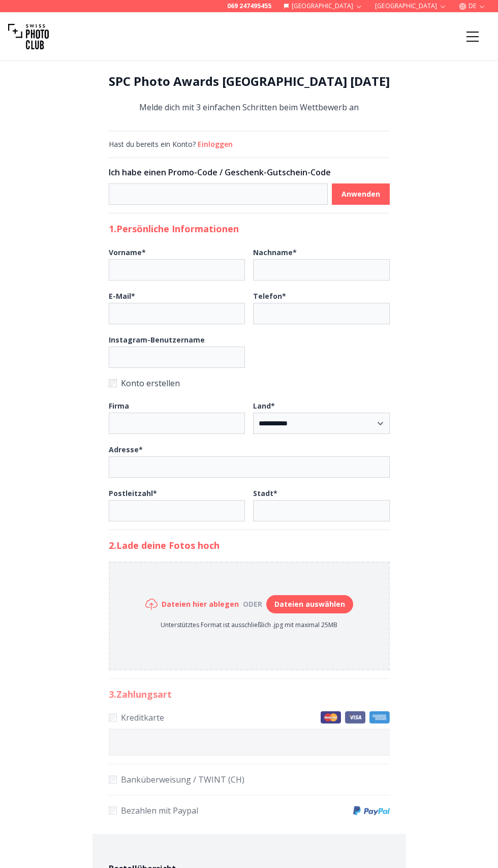  Describe the element at coordinates (127, 252) in the screenshot. I see `b: Vorname *` at that location.